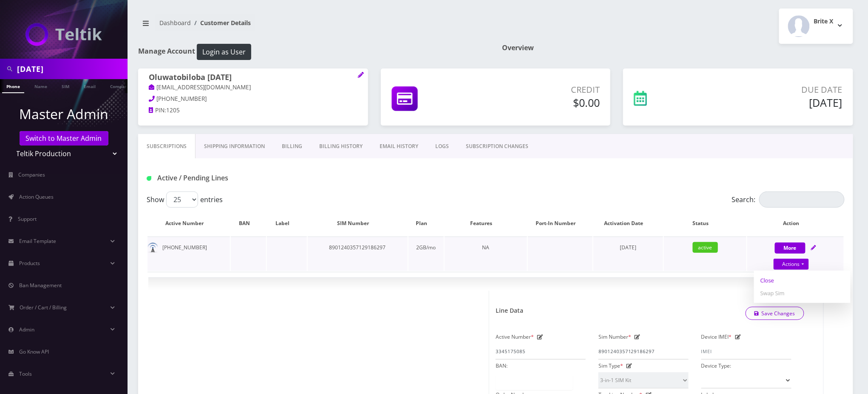  Describe the element at coordinates (509, 311) in the screenshot. I see `h1: Line Data` at that location.